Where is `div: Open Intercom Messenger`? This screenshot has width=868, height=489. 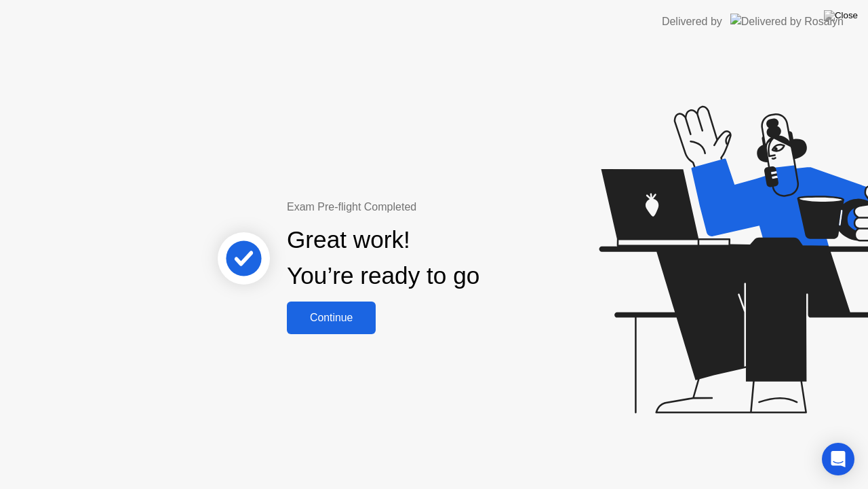 div: Open Intercom Messenger is located at coordinates (838, 459).